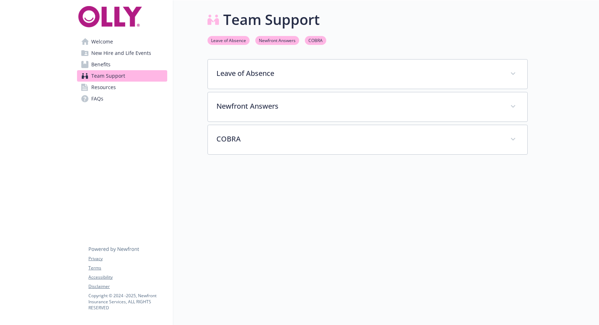 The image size is (599, 325). Describe the element at coordinates (315, 40) in the screenshot. I see `a: COBRA` at that location.